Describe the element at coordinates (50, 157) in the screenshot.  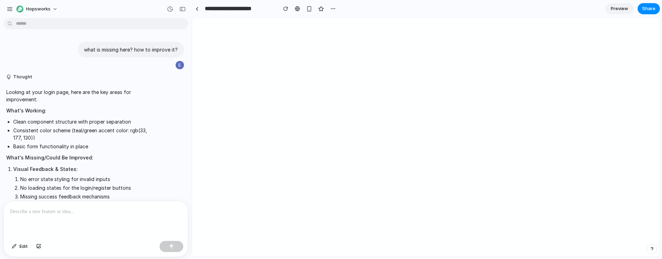
I see `strong: What's Missing/Could Be Improved:` at that location.